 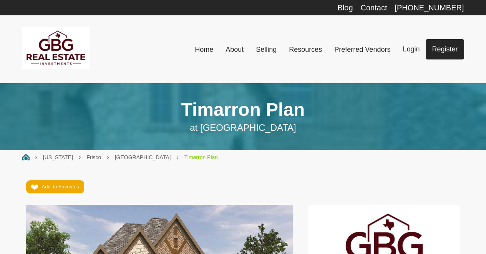 What do you see at coordinates (94, 158) in the screenshot?
I see `a: Frisco` at bounding box center [94, 158].